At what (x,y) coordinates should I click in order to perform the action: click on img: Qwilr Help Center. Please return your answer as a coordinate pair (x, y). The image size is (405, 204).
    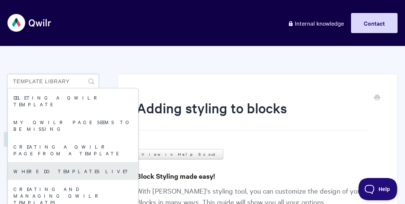
    Looking at the image, I should click on (29, 23).